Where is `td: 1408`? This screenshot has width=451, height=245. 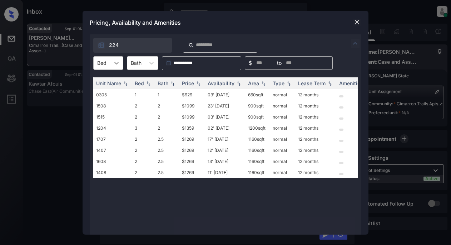
td: 1408 is located at coordinates (113, 172).